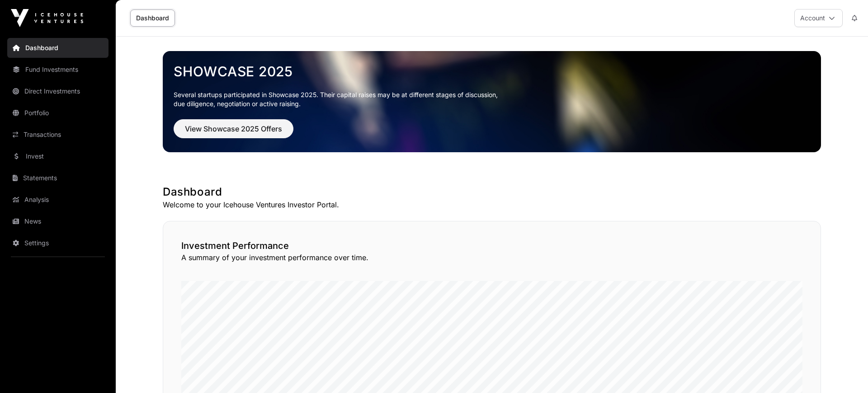 The height and width of the screenshot is (393, 868). What do you see at coordinates (58, 156) in the screenshot?
I see `a: Invest` at bounding box center [58, 156].